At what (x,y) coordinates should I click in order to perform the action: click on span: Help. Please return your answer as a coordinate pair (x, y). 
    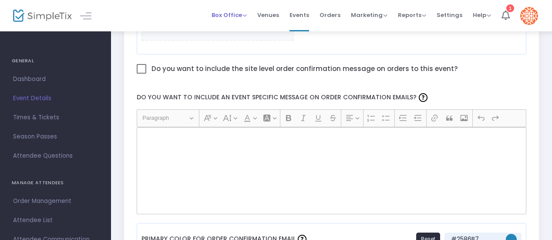
    Looking at the image, I should click on (482, 15).